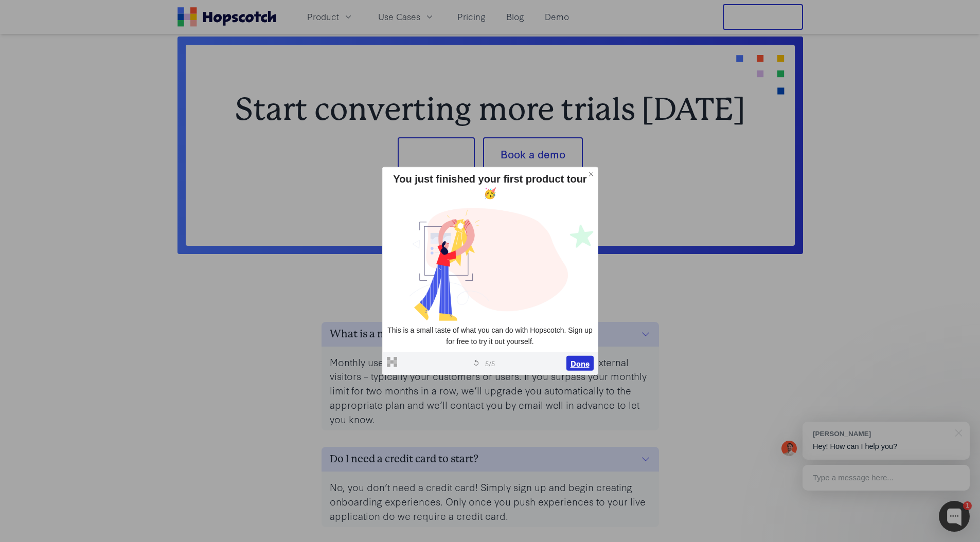  Describe the element at coordinates (580, 363) in the screenshot. I see `button: Done` at that location.